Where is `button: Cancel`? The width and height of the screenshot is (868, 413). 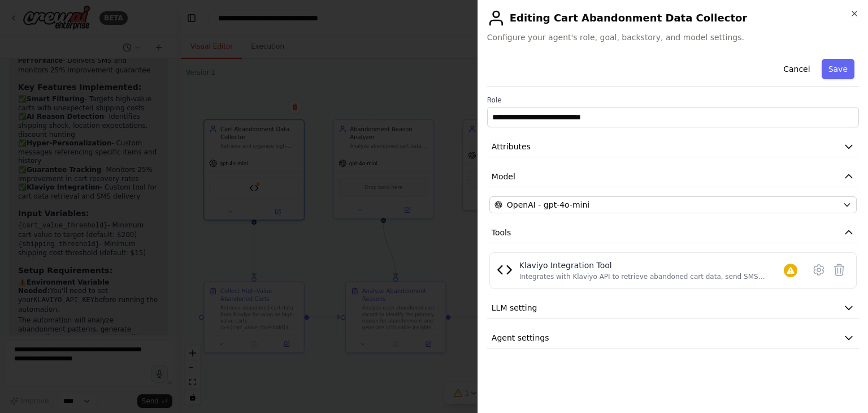 button: Cancel is located at coordinates (797, 69).